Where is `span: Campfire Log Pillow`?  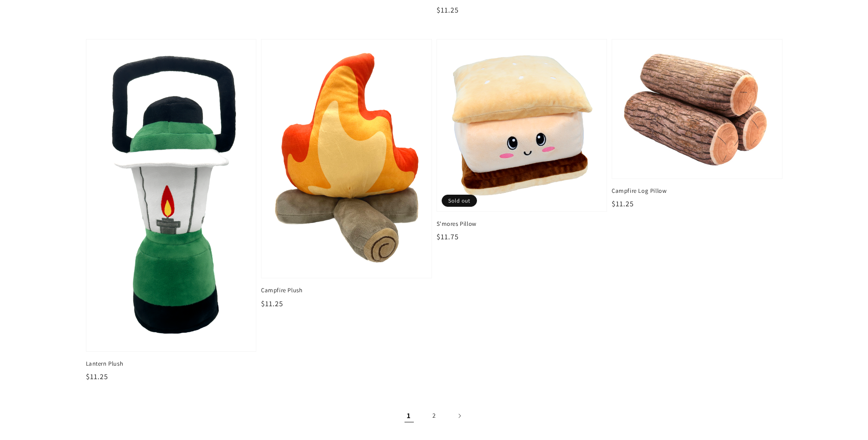 span: Campfire Log Pillow is located at coordinates (697, 191).